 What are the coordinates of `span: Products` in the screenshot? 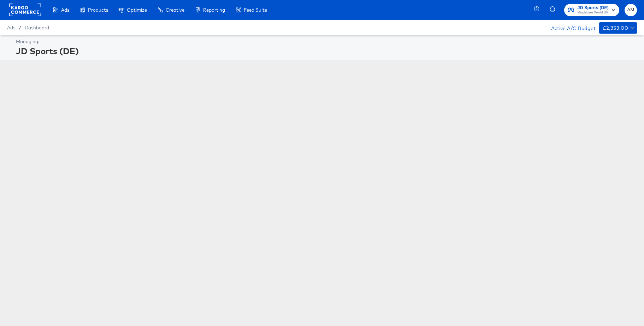 It's located at (98, 10).